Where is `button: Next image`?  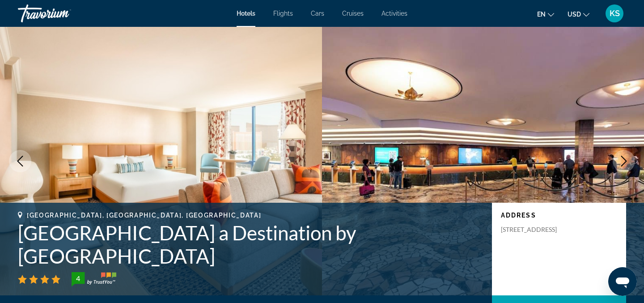 button: Next image is located at coordinates (624, 161).